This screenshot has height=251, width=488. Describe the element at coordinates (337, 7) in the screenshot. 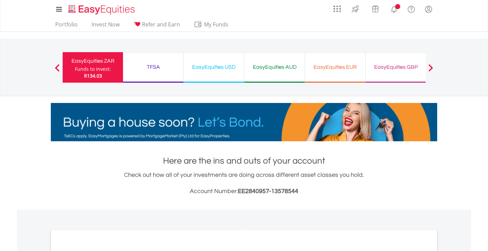

I see `a: AppsGrid` at that location.